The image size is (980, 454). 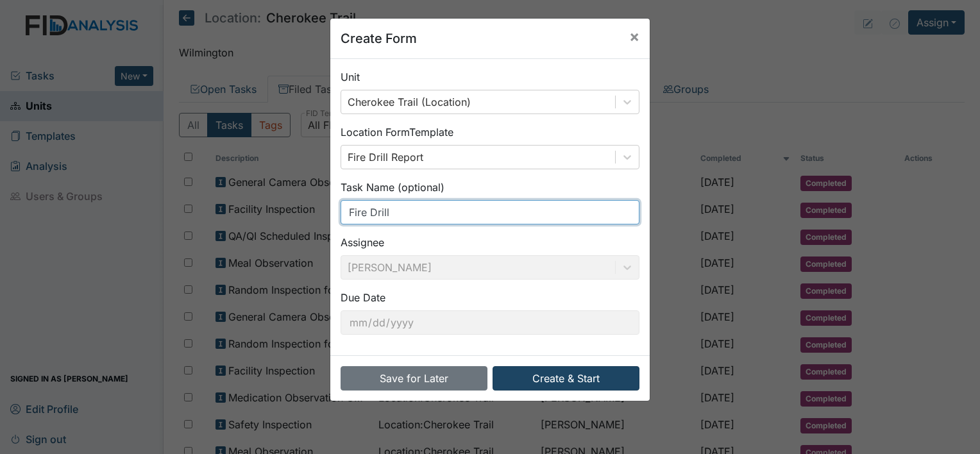 What do you see at coordinates (350, 77) in the screenshot?
I see `label: Unit` at bounding box center [350, 77].